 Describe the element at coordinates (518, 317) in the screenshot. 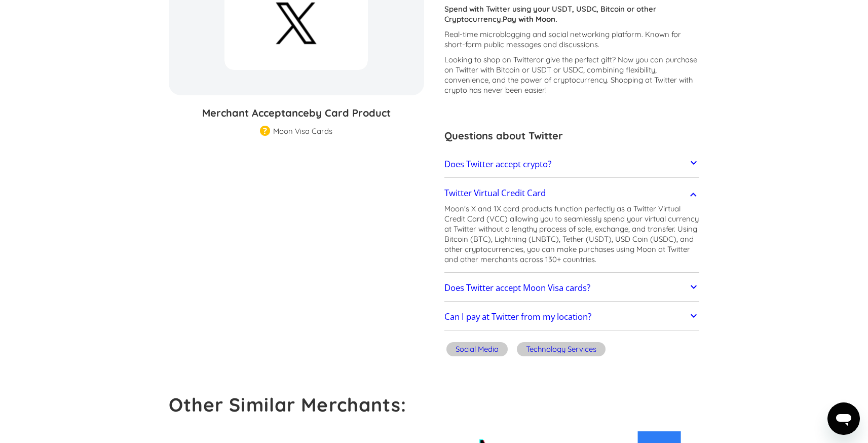

I see `h2: Can I pay at Twitter from my location?` at that location.